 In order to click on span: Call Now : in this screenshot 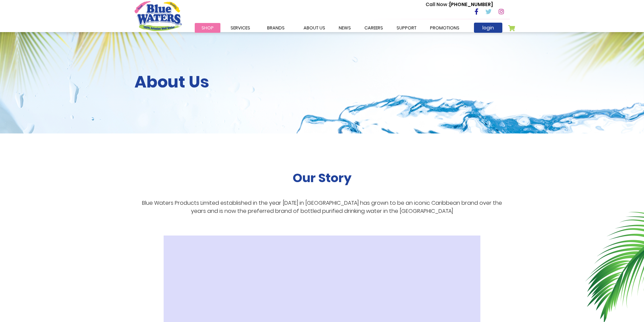, I will do `click(438, 4)`.